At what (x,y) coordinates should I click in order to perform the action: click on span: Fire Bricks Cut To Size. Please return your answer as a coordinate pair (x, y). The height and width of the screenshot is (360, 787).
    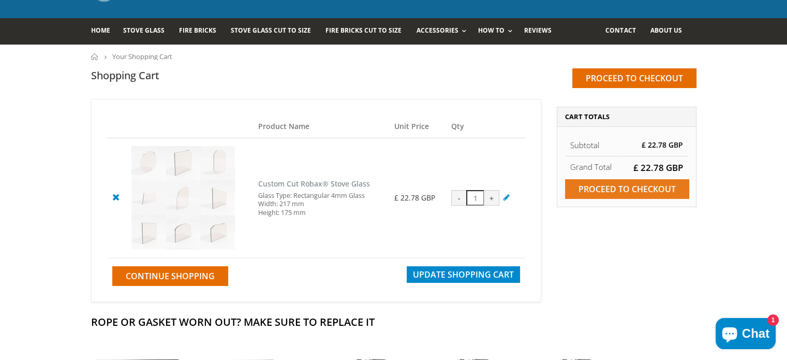
    Looking at the image, I should click on (363, 30).